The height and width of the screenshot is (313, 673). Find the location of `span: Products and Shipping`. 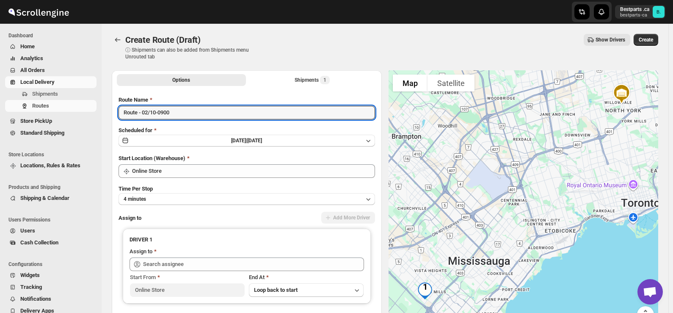

span: Products and Shipping is located at coordinates (53, 187).